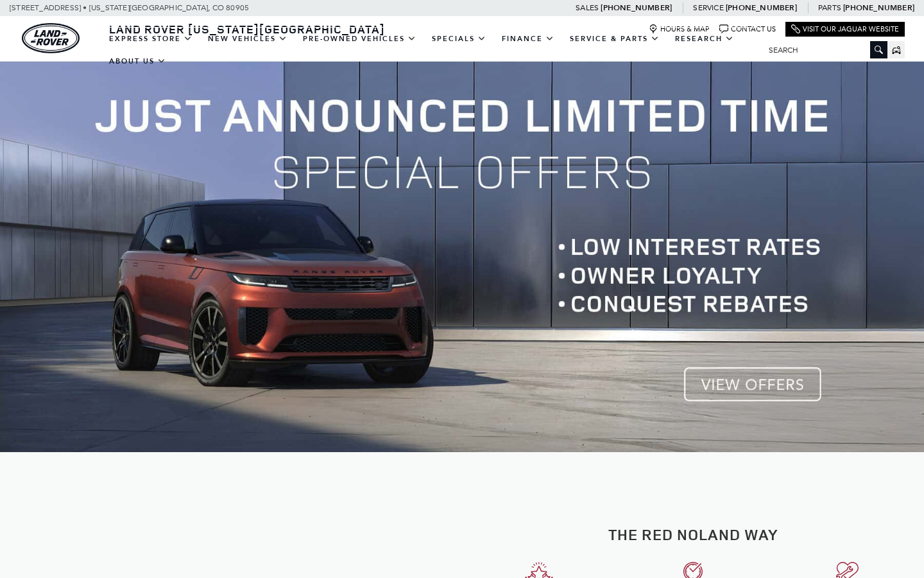  Describe the element at coordinates (360, 39) in the screenshot. I see `a: Pre-Owned Vehicles` at that location.